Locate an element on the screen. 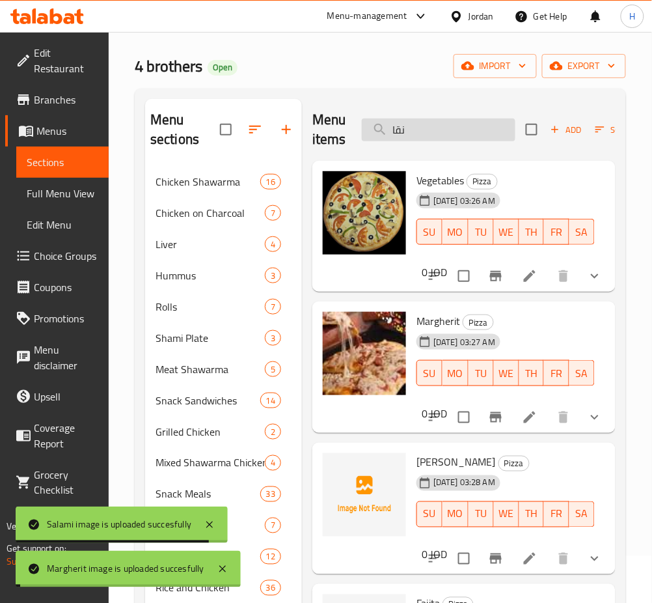 The width and height of the screenshot is (652, 603). div: Broasted Chicken is located at coordinates (208, 557).